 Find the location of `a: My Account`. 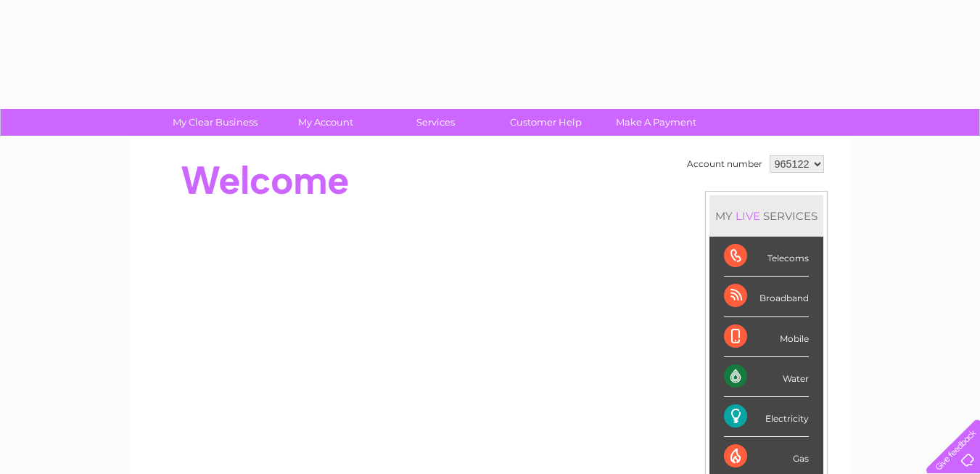

a: My Account is located at coordinates (325, 122).